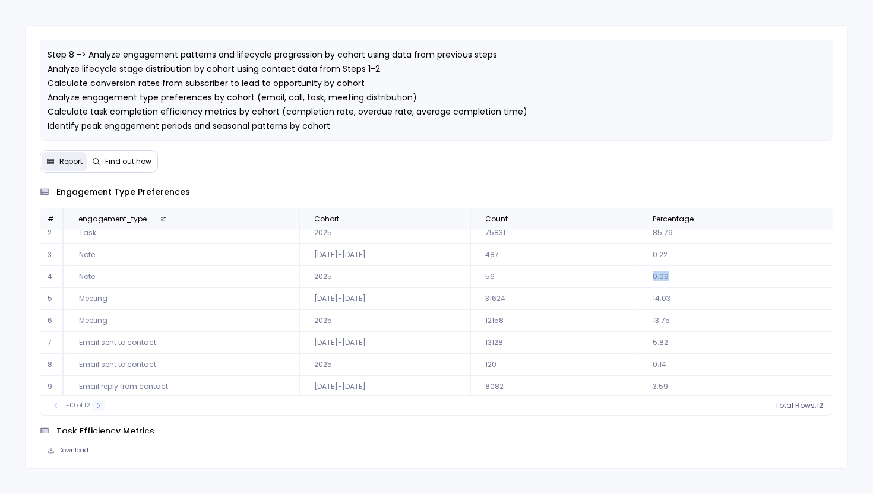 Image resolution: width=873 pixels, height=494 pixels. Describe the element at coordinates (554, 365) in the screenshot. I see `td: 120` at that location.